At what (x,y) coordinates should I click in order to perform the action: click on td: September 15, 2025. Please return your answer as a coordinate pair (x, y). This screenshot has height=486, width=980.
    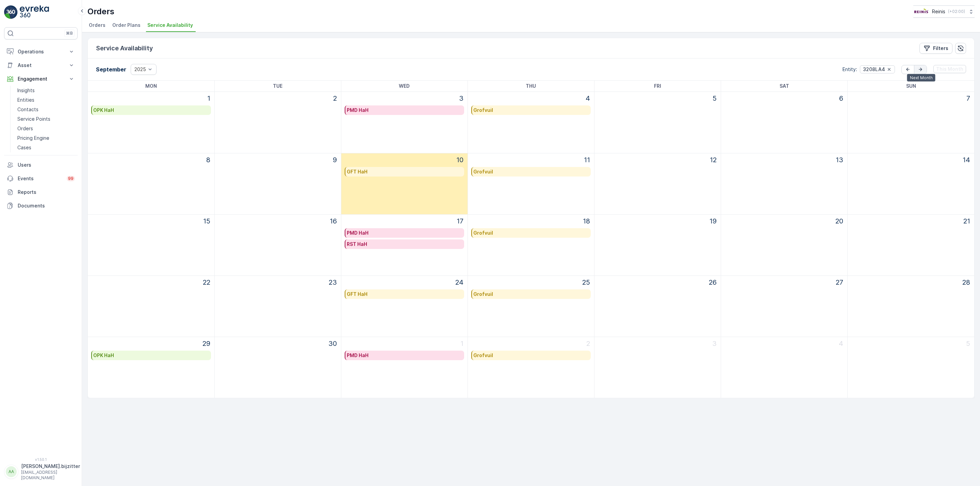
    Looking at the image, I should click on (151, 244).